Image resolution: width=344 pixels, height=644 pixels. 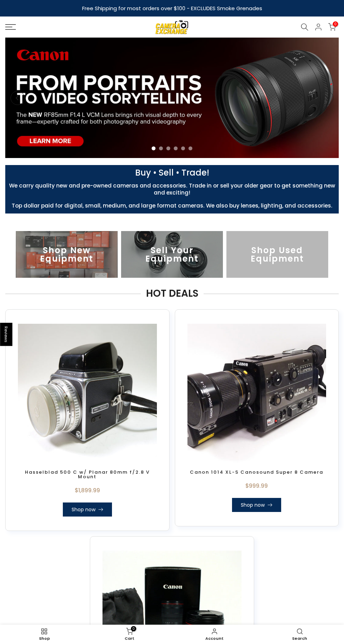 What do you see at coordinates (215, 638) in the screenshot?
I see `span: Account` at bounding box center [215, 638].